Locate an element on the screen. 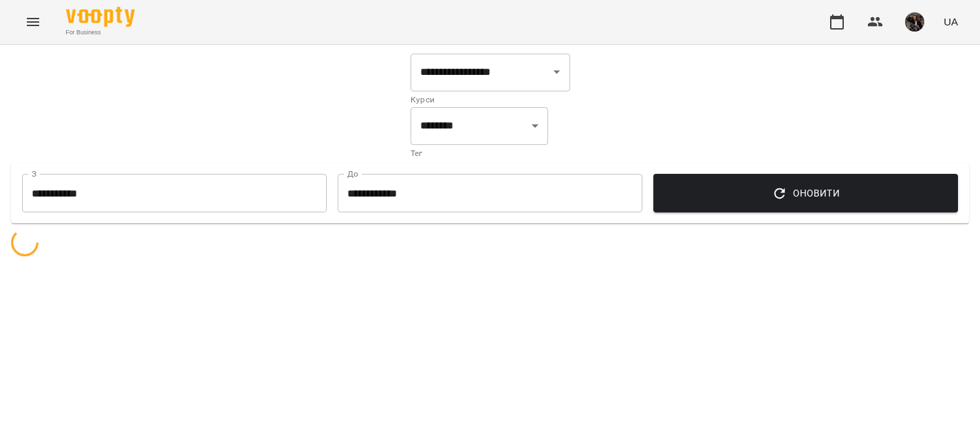 The image size is (980, 446). img: Voopty Logo is located at coordinates (100, 16).